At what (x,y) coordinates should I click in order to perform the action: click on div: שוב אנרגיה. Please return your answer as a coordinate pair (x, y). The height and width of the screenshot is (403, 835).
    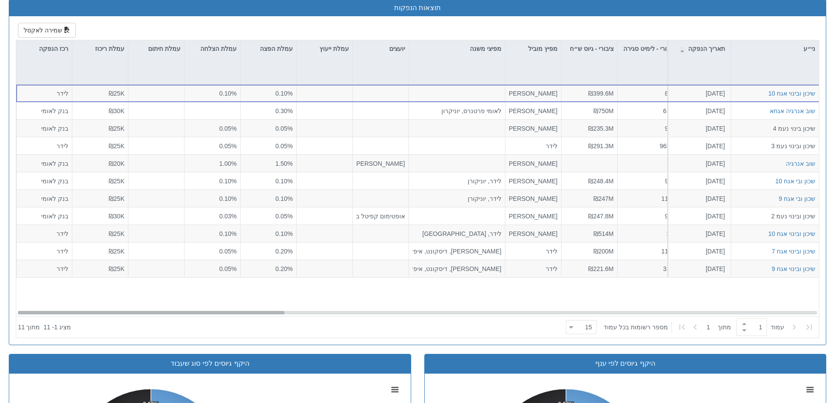
    Looking at the image, I should click on (800, 163).